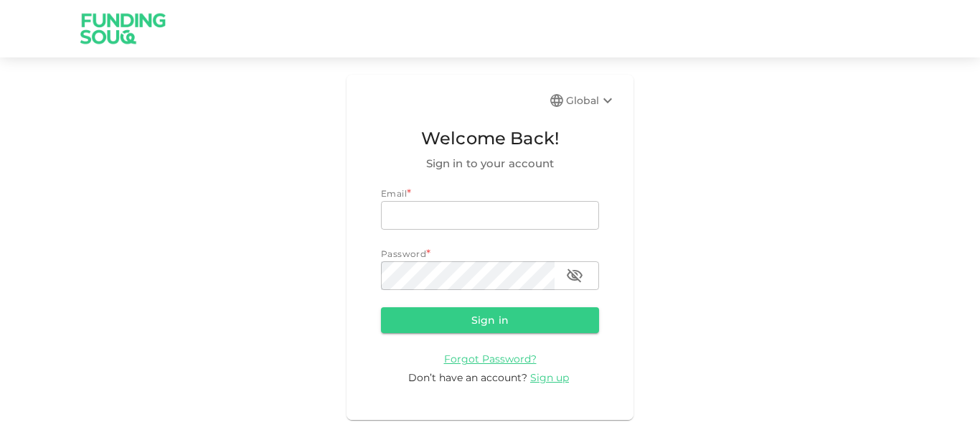 The width and height of the screenshot is (980, 430). What do you see at coordinates (591, 101) in the screenshot?
I see `div: Global` at bounding box center [591, 101].